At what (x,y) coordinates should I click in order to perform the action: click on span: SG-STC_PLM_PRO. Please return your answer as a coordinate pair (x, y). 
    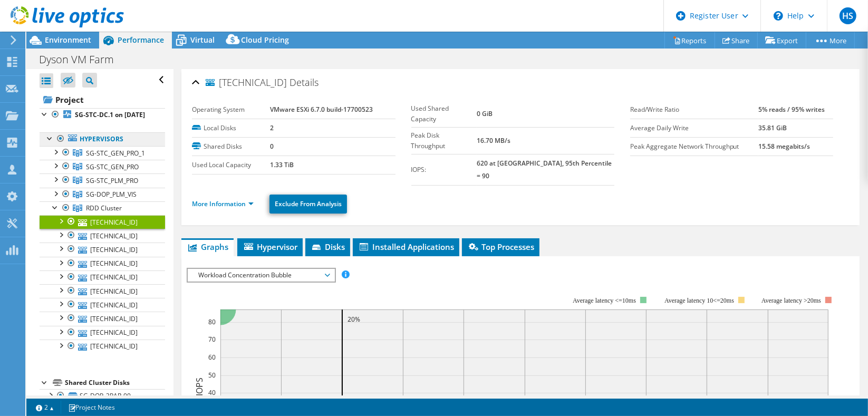
    Looking at the image, I should click on (112, 180).